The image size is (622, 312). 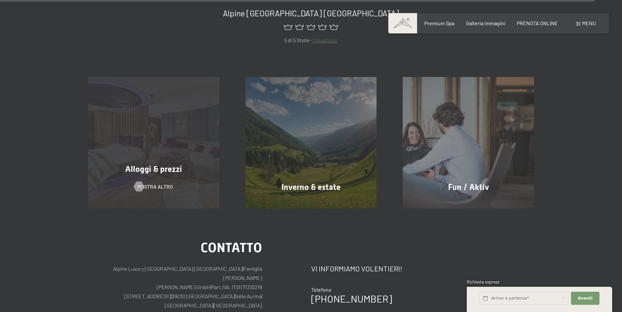 What do you see at coordinates (231, 247) in the screenshot?
I see `span: Contatto` at bounding box center [231, 247].